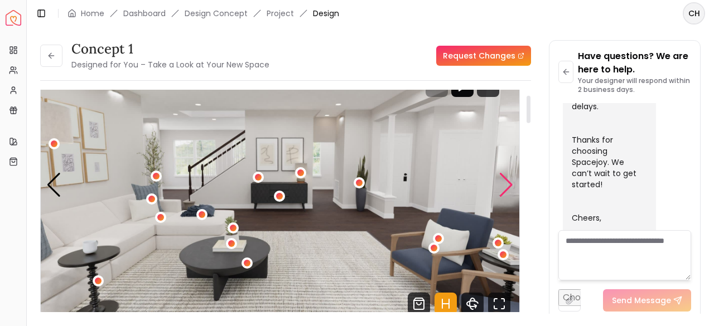 This screenshot has height=326, width=714. I want to click on div: Carousel, so click(280, 185).